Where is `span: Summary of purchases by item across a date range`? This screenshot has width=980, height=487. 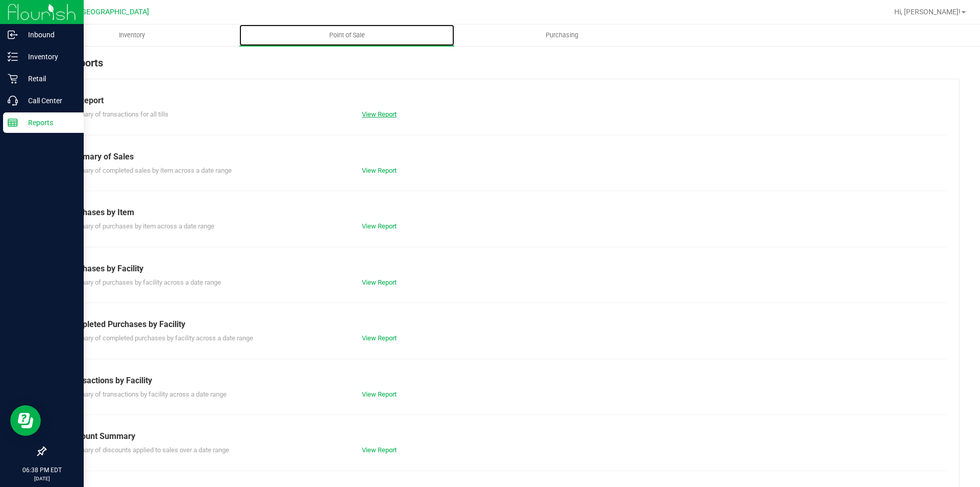
span: Summary of purchases by item across a date range is located at coordinates (140, 226).